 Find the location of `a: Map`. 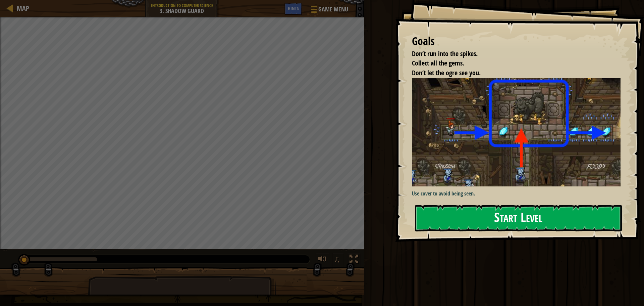

a: Map is located at coordinates (21, 8).